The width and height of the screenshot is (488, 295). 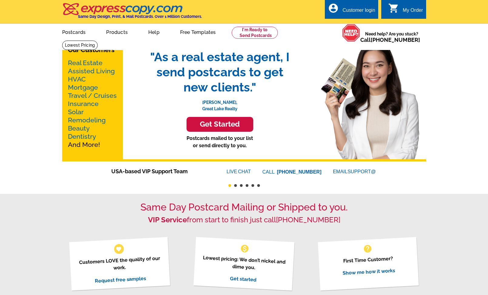 I want to click on span: Need help? Are you stuck?, so click(x=391, y=37).